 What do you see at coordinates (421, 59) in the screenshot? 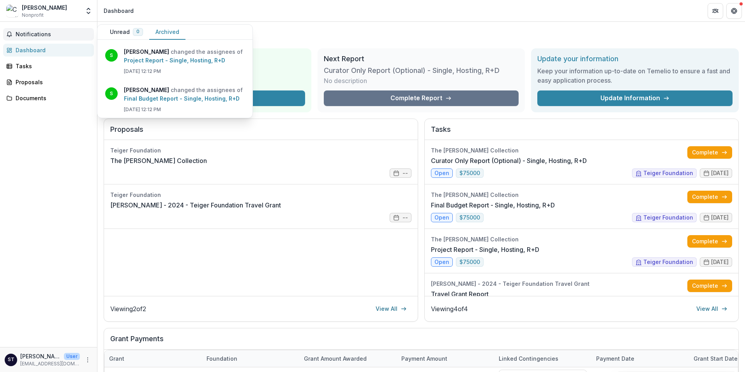
I see `h2: Next Report` at bounding box center [421, 59].